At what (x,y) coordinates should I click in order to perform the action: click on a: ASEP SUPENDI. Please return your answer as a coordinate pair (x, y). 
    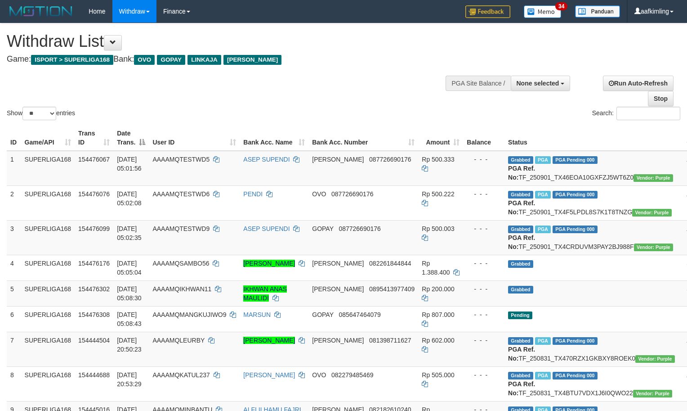
    Looking at the image, I should click on (266, 159).